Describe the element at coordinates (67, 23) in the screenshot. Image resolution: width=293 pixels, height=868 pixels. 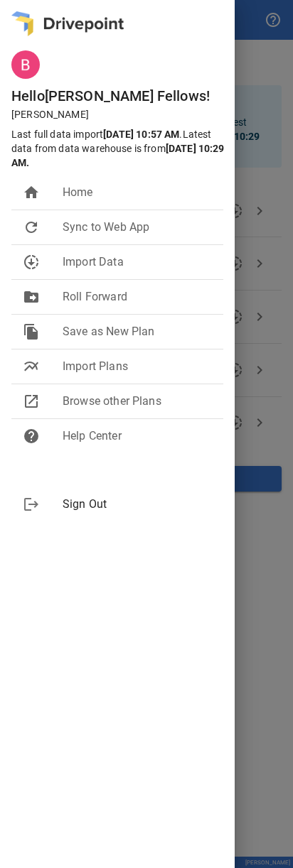
I see `img: logo` at that location.